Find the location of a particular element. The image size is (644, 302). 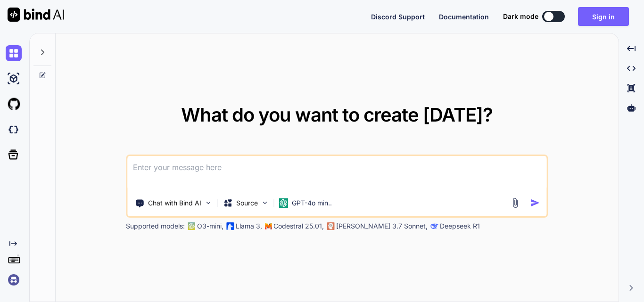

img: chat is located at coordinates (14, 53).